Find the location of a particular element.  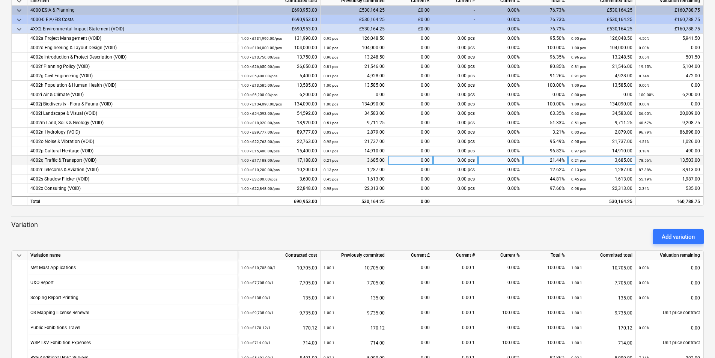

div: 134,090.00 is located at coordinates (354, 104).